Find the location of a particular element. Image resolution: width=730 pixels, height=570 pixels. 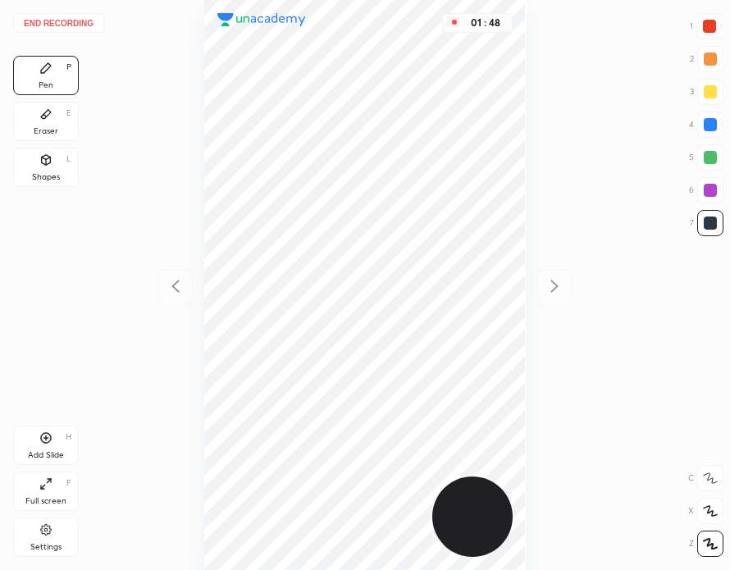

div: F is located at coordinates (69, 483).